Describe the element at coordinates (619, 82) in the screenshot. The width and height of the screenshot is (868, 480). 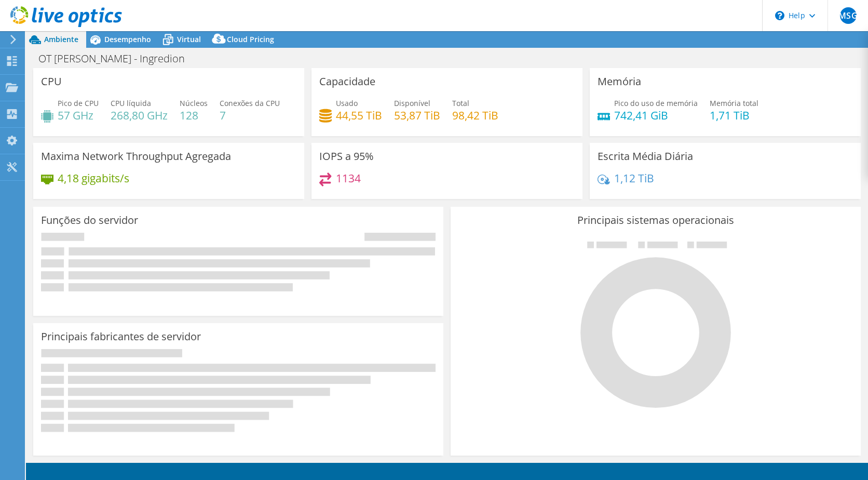
I see `h3: Memória` at that location.